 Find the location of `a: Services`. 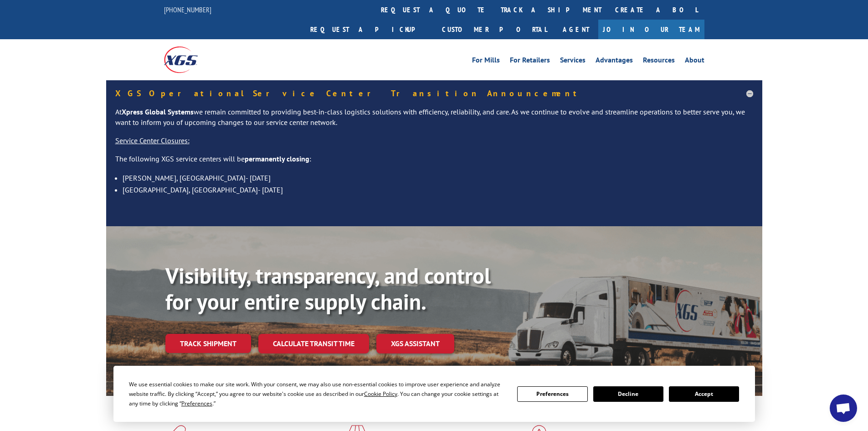

a: Services is located at coordinates (572, 61).